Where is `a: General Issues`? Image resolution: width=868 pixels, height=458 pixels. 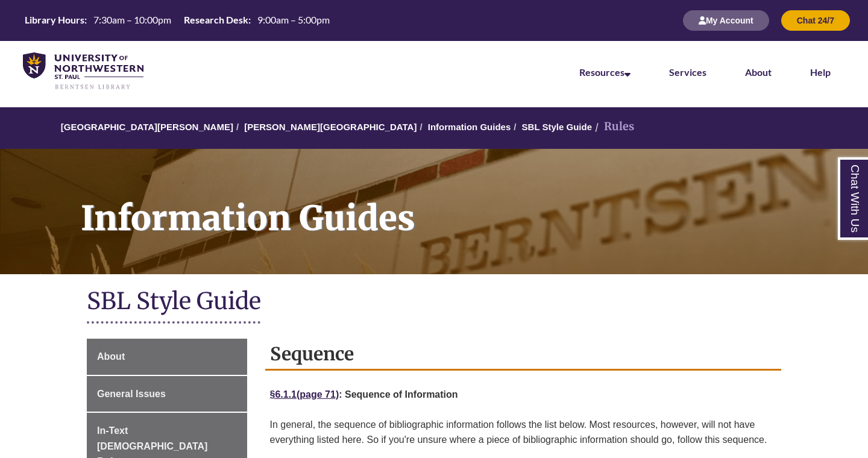 a: General Issues is located at coordinates (167, 394).